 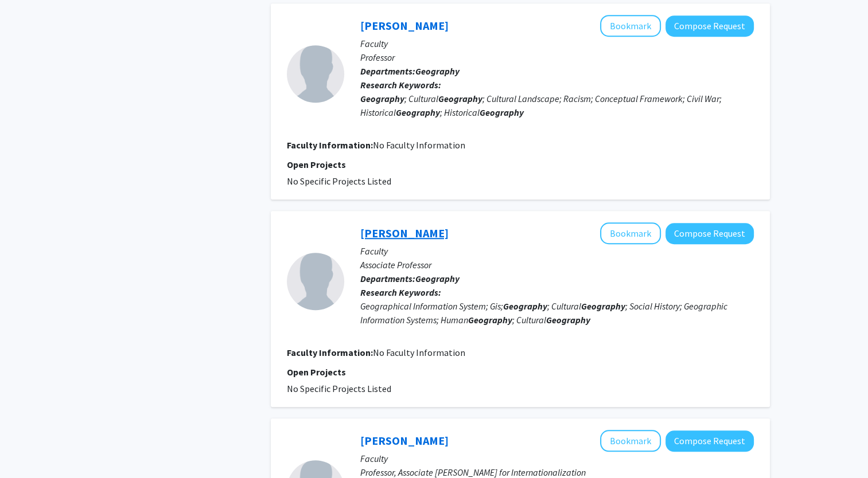 What do you see at coordinates (631, 26) in the screenshot?
I see `button: Add Richard Schein to Bookmarks` at bounding box center [631, 26].